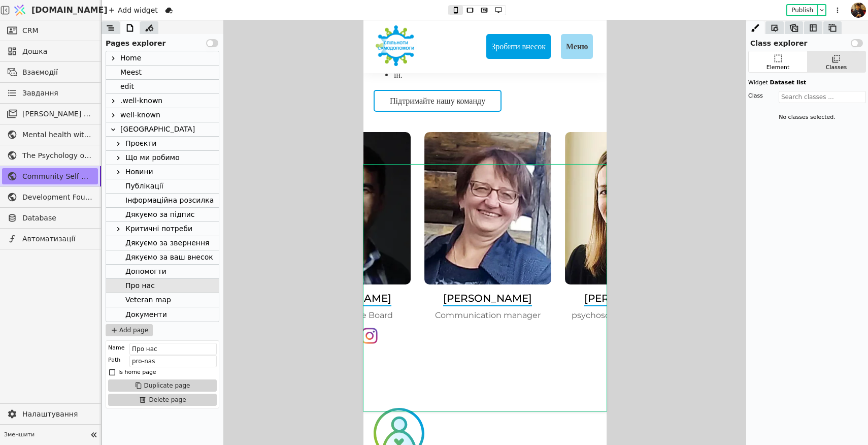 This screenshot has width=868, height=445. Describe the element at coordinates (155, 26) in the screenshot. I see `p: Зробити внесок` at that location.